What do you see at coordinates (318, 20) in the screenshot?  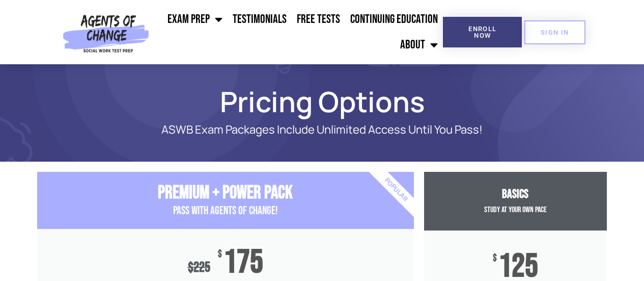 I see `a: Free Tests` at bounding box center [318, 20].